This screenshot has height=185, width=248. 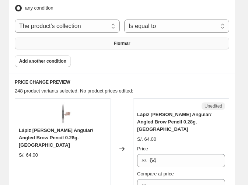 I want to click on span: Unedited, so click(x=213, y=106).